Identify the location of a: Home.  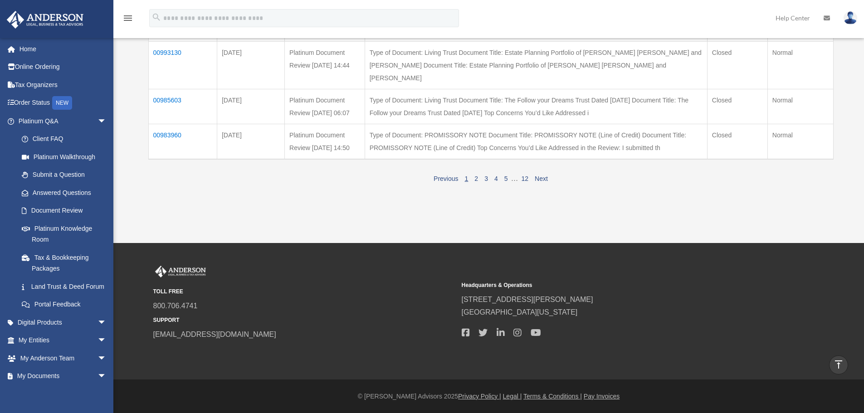
(63, 49).